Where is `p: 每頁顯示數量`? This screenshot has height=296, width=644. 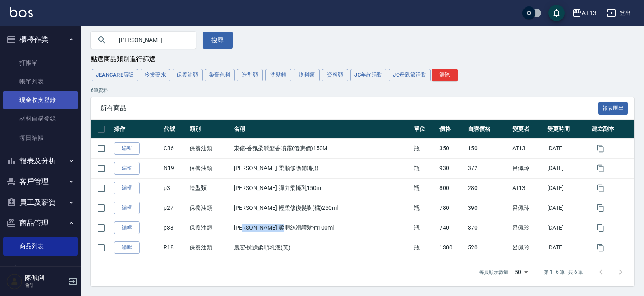
p: 每頁顯示數量 is located at coordinates (494, 272).